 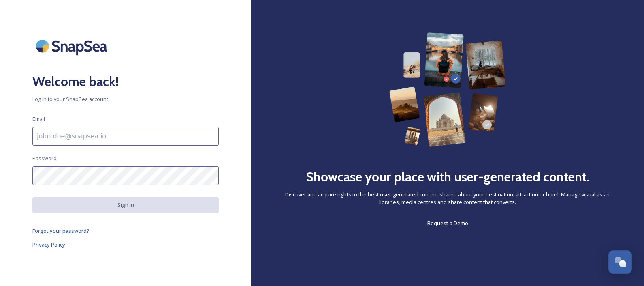 I want to click on span: Privacy Policy, so click(x=48, y=245).